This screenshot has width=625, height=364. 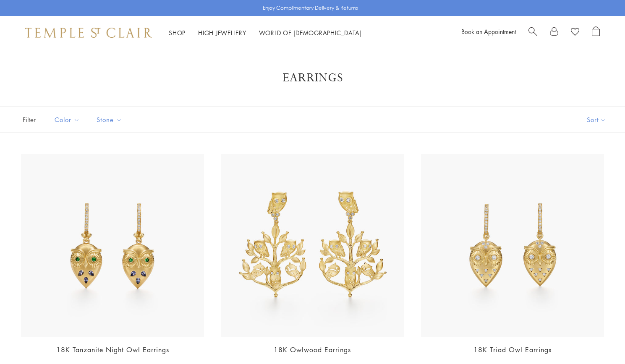 I want to click on a: High JewelleryHigh Jewellery, so click(x=222, y=33).